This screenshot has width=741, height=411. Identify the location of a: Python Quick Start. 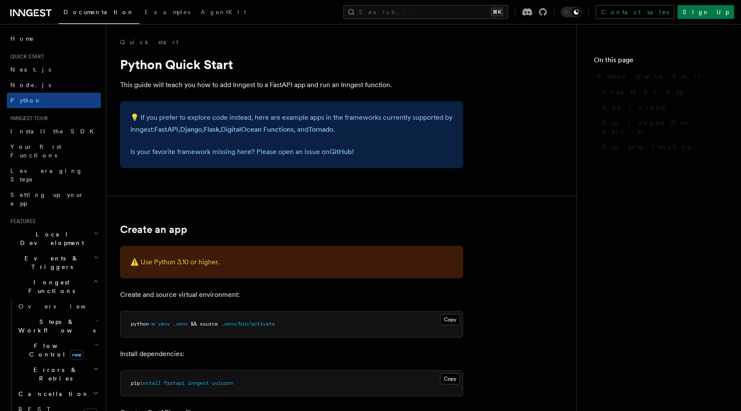
(658, 76).